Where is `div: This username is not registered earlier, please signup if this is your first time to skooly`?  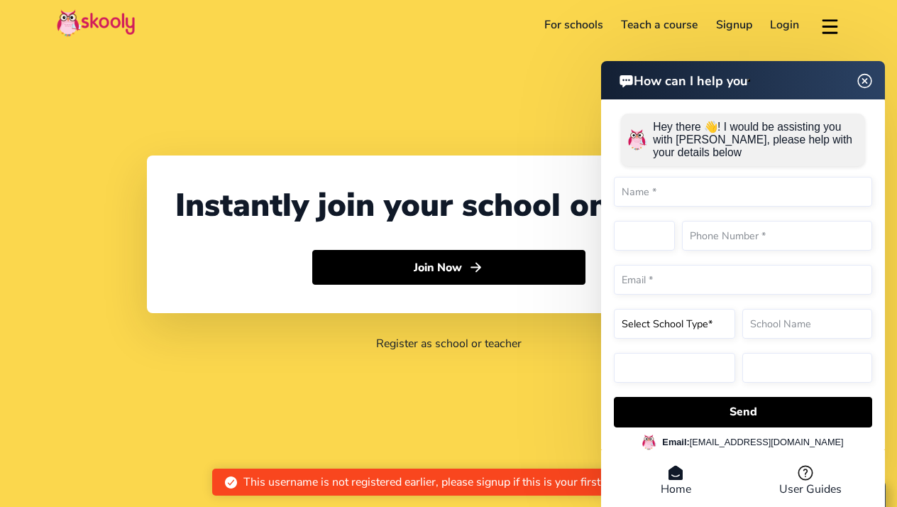 div: This username is not registered earlier, please signup if this is your first time to skooly is located at coordinates (458, 482).